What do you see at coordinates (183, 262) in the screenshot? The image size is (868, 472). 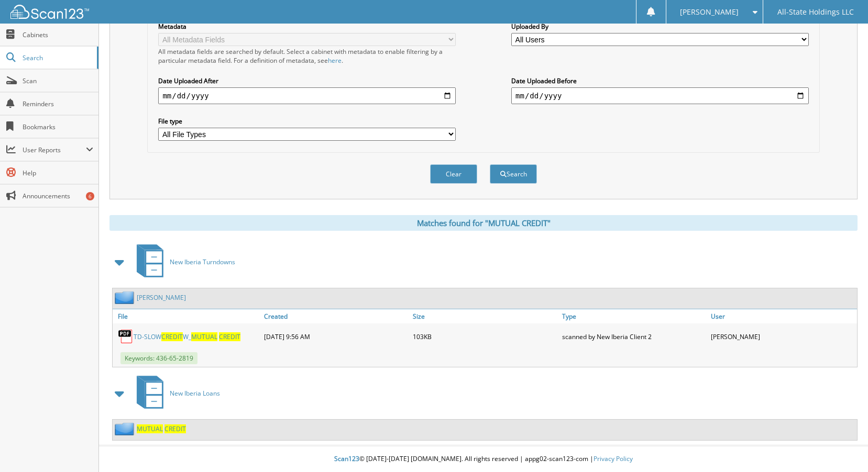 I see `a: New Iberia Turndowns` at bounding box center [183, 262].